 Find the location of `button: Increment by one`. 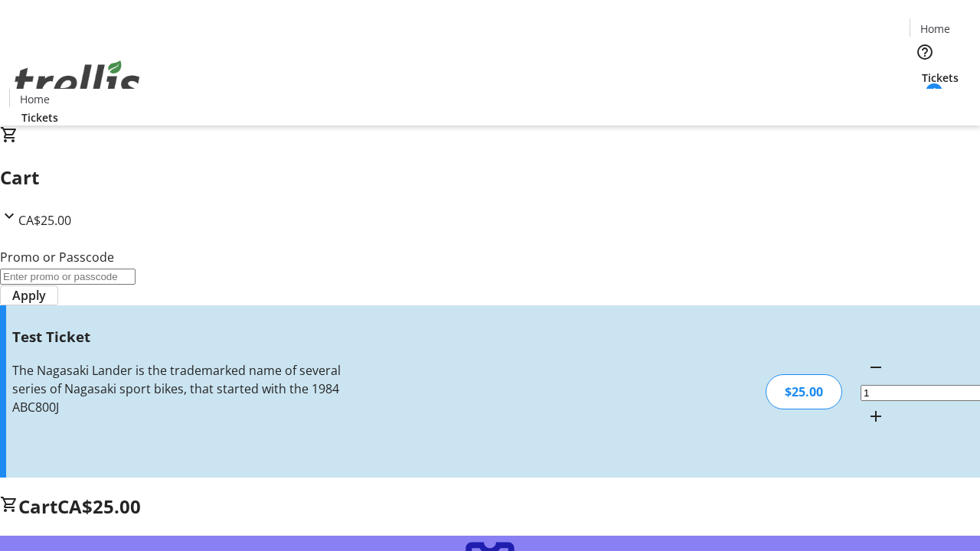

button: Increment by one is located at coordinates (876, 416).